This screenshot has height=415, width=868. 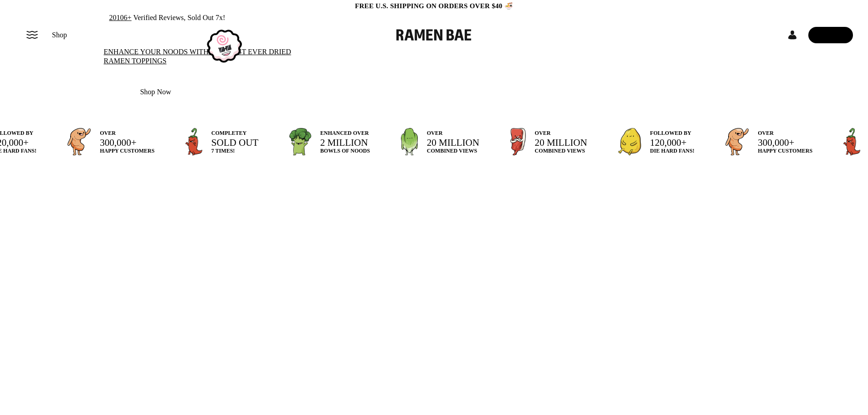 I want to click on a: Shop, so click(x=59, y=35).